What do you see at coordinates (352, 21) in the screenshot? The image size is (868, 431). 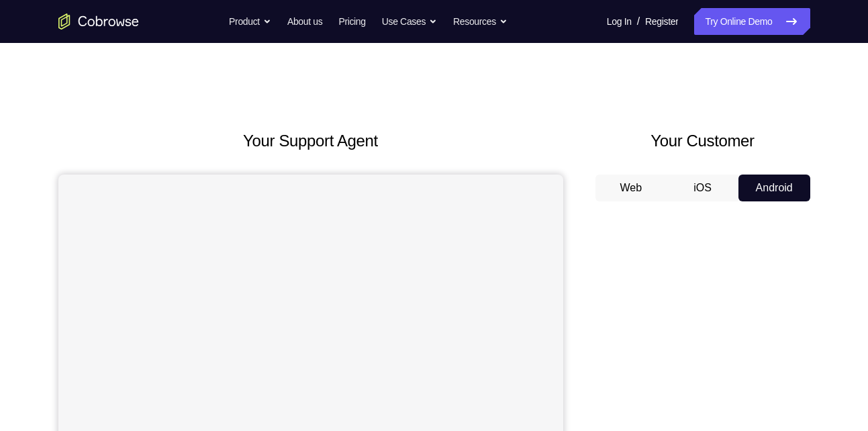 I see `a: Pricing` at bounding box center [352, 21].